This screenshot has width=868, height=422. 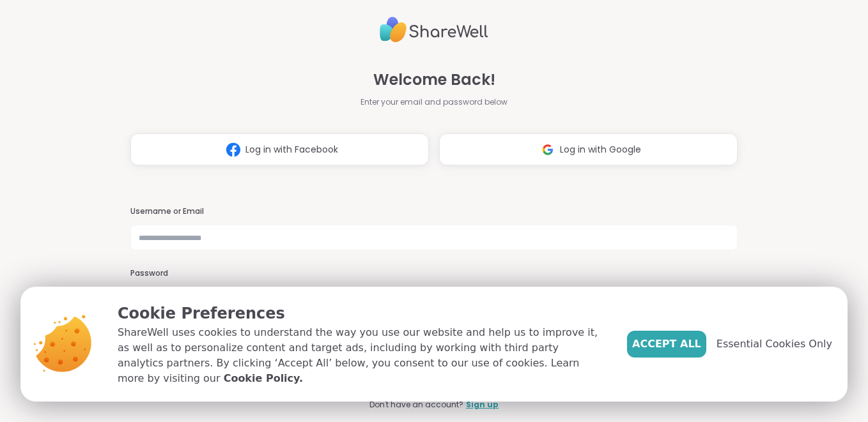 I want to click on a: Cookie Policy., so click(x=263, y=379).